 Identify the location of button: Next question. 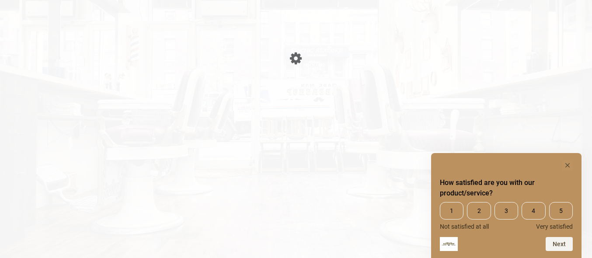
(559, 244).